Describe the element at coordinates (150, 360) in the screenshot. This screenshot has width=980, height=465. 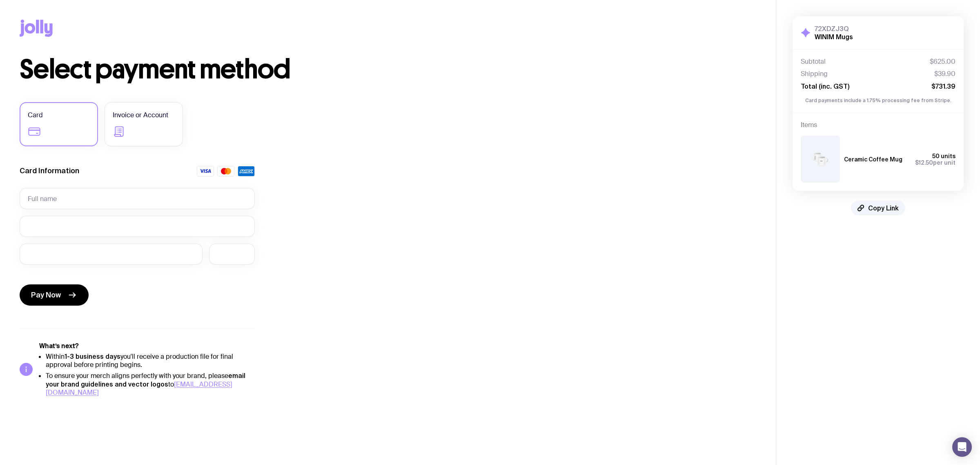
I see `li: Within you'll receive a production file for final approval before printing begins.` at that location.